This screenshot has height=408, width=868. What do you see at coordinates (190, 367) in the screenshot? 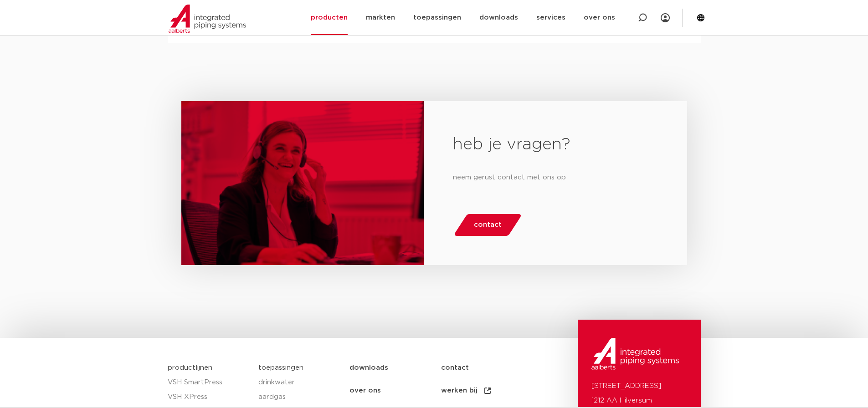
I see `a: productlijnen` at bounding box center [190, 367].